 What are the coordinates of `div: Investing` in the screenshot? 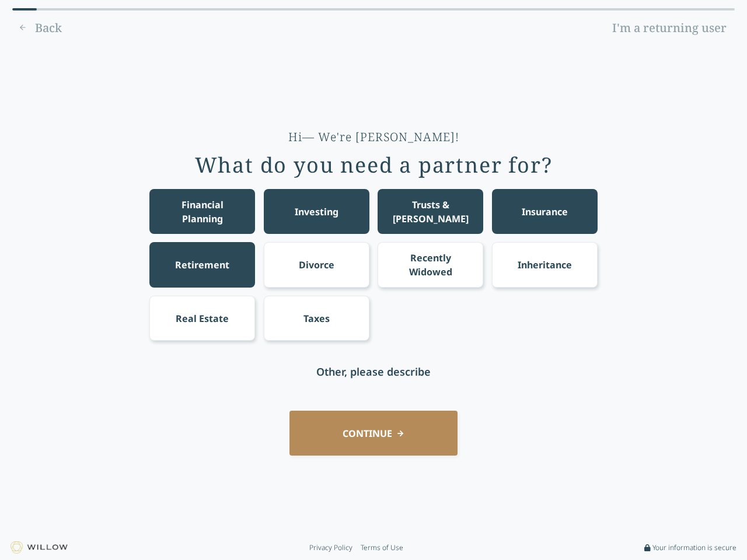 It's located at (316, 212).